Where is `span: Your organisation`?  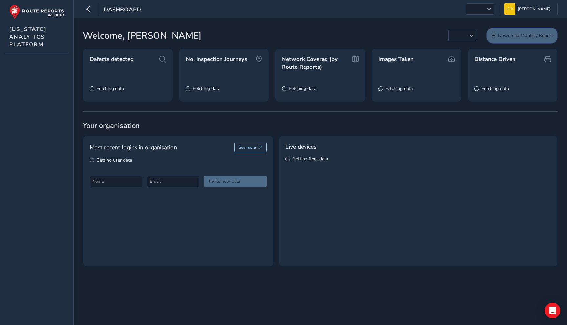
span: Your organisation is located at coordinates (320, 126).